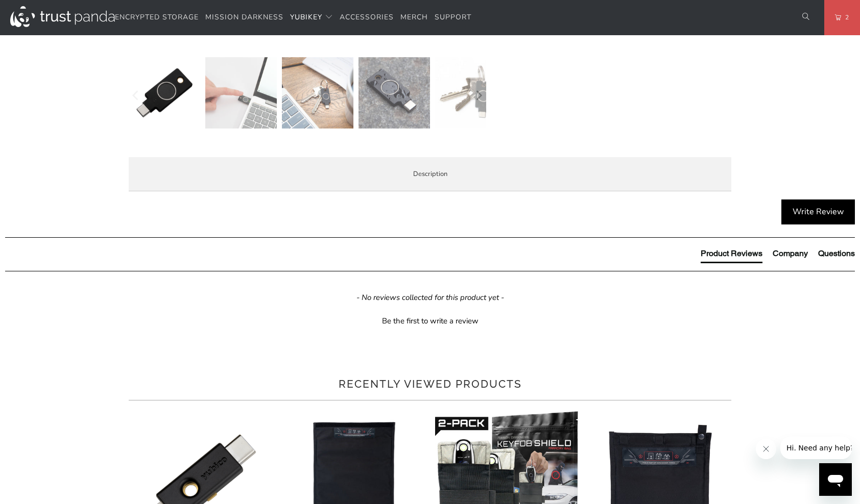 The width and height of the screenshot is (860, 504). What do you see at coordinates (305, 17) in the screenshot?
I see `span: YubiKey` at bounding box center [305, 17].